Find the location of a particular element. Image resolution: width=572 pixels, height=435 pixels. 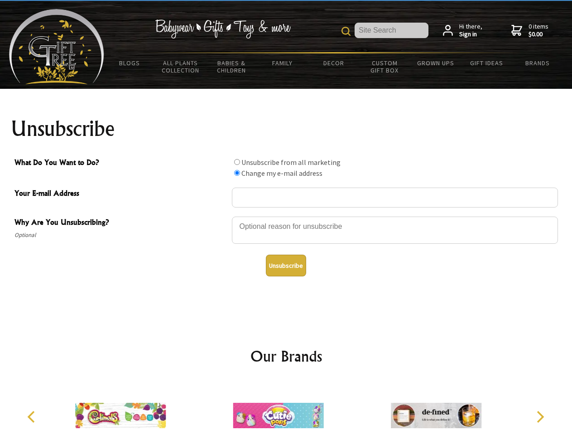

strong: $0.00 is located at coordinates (538, 34).